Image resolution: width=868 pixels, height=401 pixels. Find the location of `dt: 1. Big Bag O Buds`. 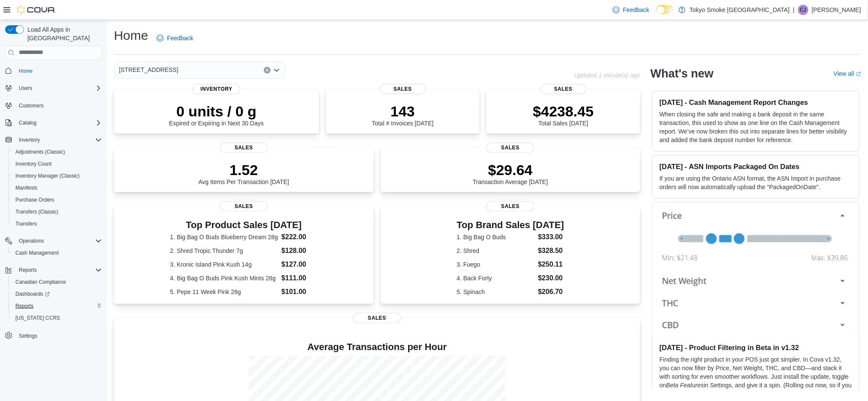

dt: 1. Big Bag O Buds is located at coordinates (496, 237).